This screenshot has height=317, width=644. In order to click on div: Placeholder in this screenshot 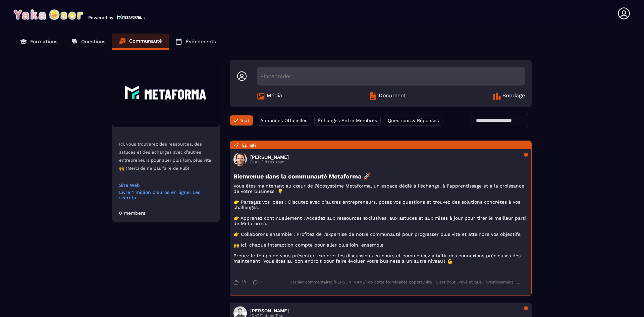, I will do `click(391, 76)`.